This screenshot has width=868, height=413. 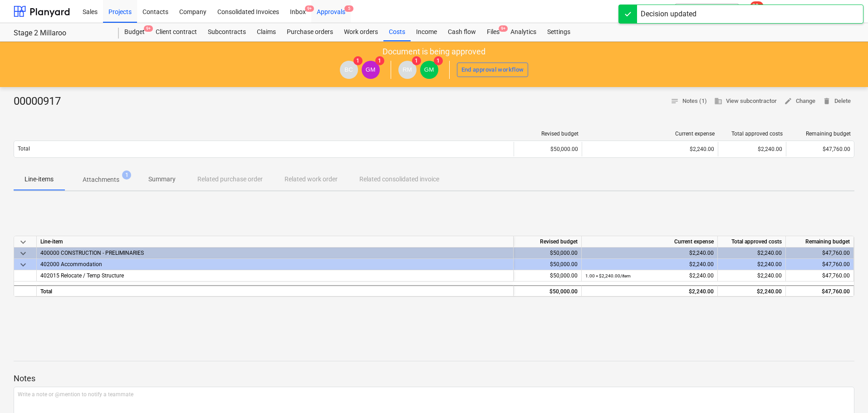 I want to click on span: edit, so click(x=788, y=101).